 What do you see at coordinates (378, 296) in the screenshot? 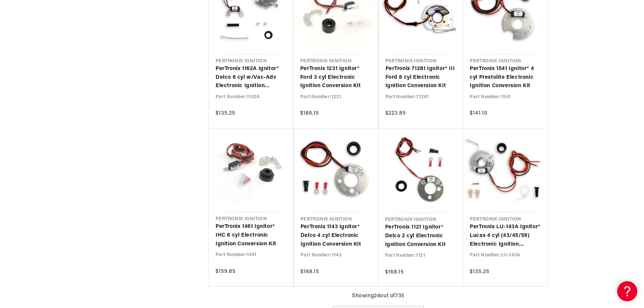
I see `span: Showing 24 out of 735` at bounding box center [378, 296].